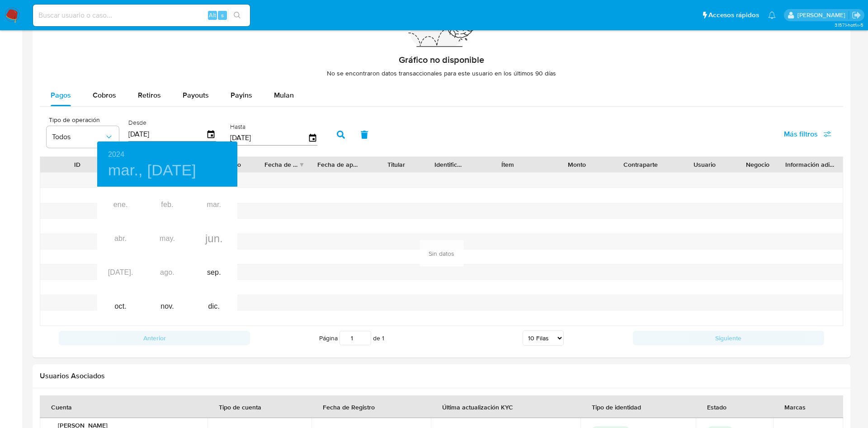  Describe the element at coordinates (120, 306) in the screenshot. I see `div: oct.` at that location.